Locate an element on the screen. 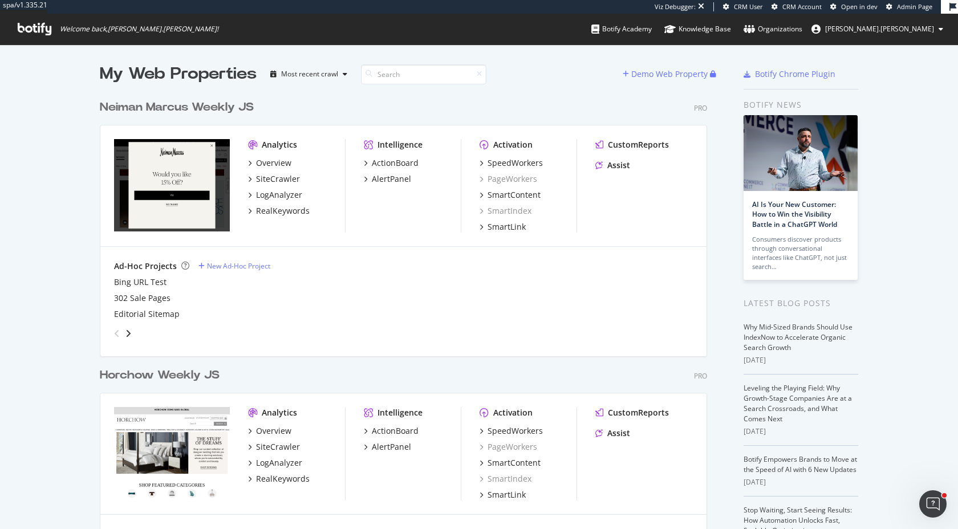  div: SmartLink is located at coordinates (507, 227).